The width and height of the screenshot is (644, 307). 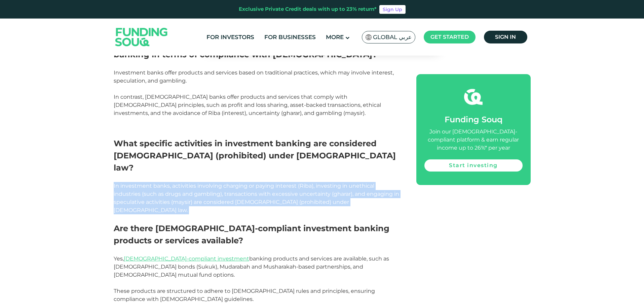 I want to click on span: Global عربي, so click(x=392, y=37).